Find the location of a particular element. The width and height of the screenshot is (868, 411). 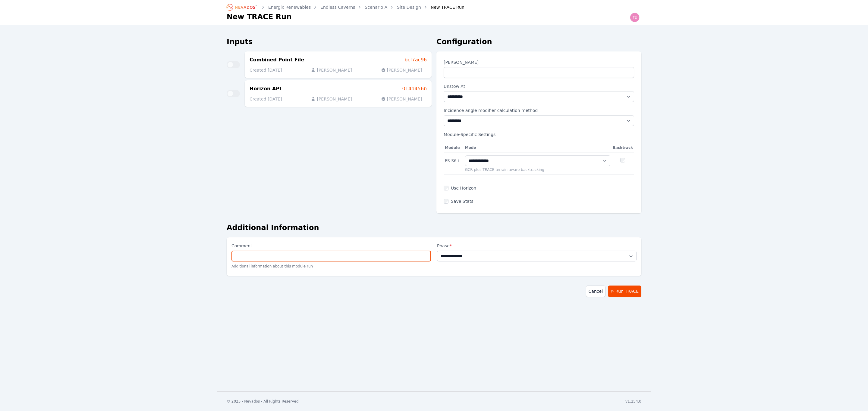

label: Save Stats is located at coordinates (462, 202).